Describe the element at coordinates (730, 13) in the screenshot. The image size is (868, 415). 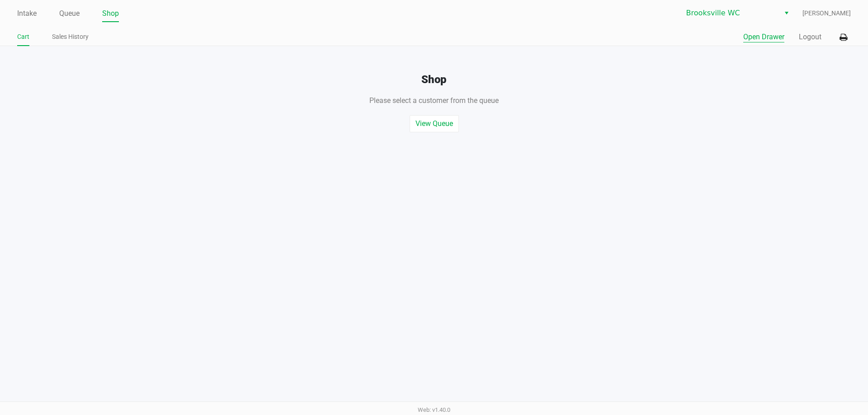
I see `span: Brooksville WC` at that location.